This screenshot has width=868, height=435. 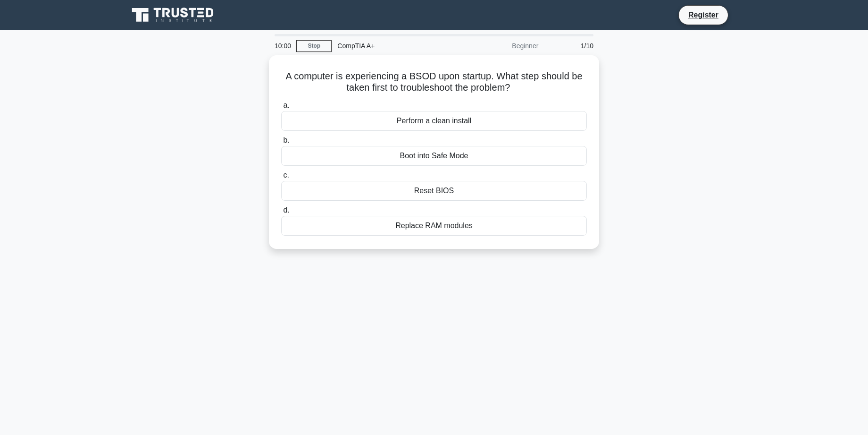 What do you see at coordinates (703, 15) in the screenshot?
I see `a: Register` at bounding box center [703, 15].